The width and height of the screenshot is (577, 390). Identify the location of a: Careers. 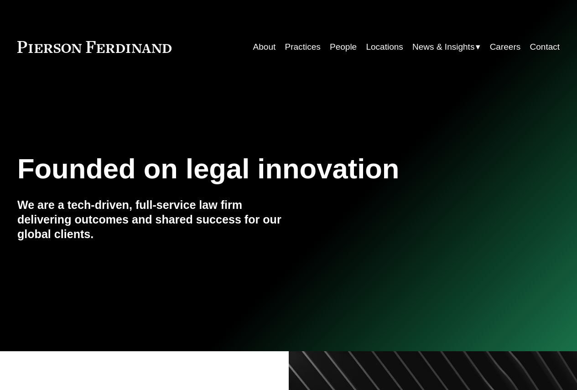
(506, 47).